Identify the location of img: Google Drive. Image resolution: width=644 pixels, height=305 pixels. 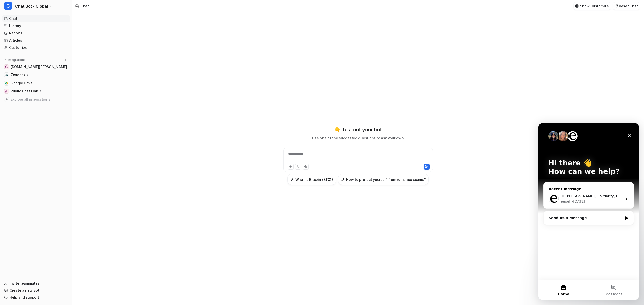
(7, 83).